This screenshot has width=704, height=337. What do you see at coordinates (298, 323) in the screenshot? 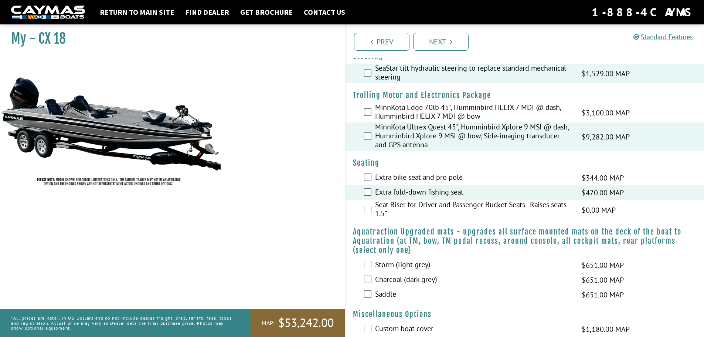
I see `a: MAP:$53,242.00` at bounding box center [298, 323].